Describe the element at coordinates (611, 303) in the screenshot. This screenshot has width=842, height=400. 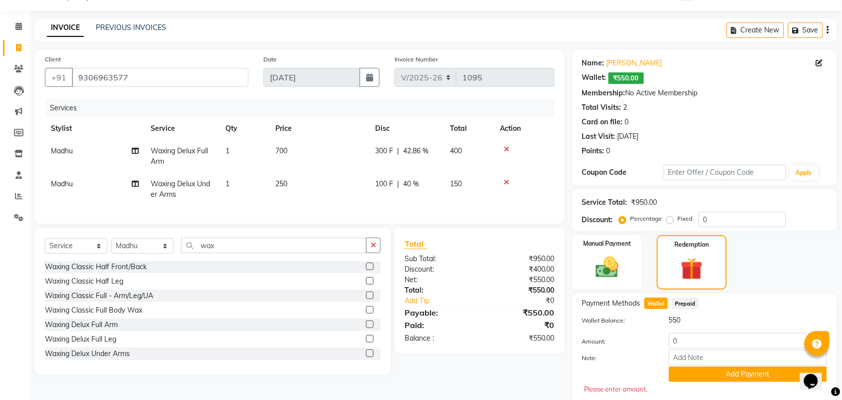
I see `span: Payment Methods` at that location.